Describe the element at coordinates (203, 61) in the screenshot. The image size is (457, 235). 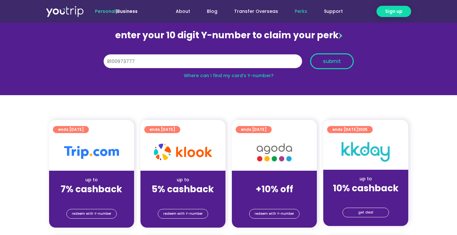
I see `input: 10 digit Y-number (e.g. 8123456789)` at that location.